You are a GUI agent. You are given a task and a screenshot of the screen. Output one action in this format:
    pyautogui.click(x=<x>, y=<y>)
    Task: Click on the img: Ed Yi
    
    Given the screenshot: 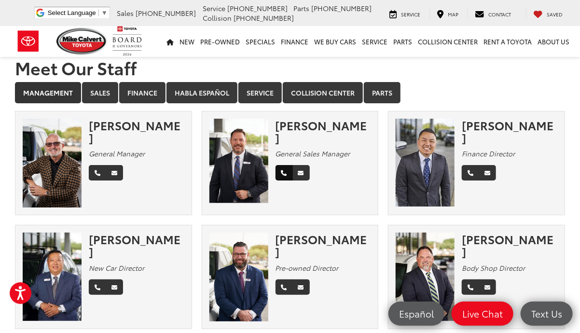 What is the action you would take?
    pyautogui.click(x=52, y=276)
    